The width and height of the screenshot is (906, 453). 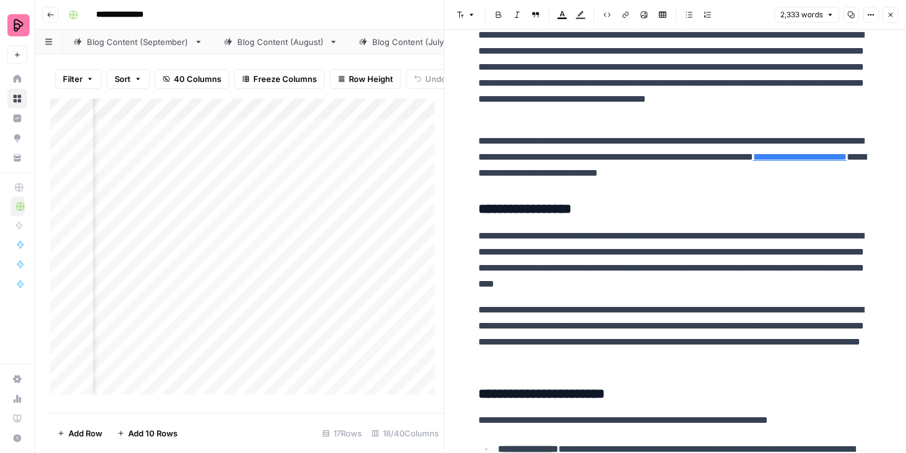 What do you see at coordinates (17, 418) in the screenshot?
I see `a: Learning Hub` at bounding box center [17, 418].